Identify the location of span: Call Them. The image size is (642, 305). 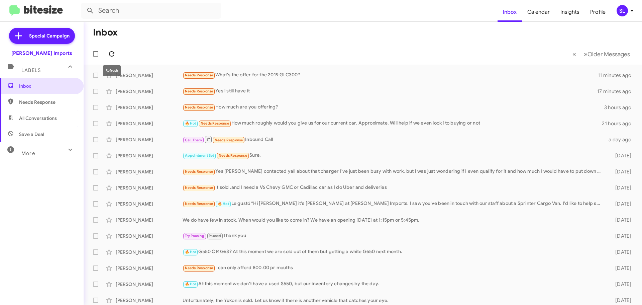
(194, 140).